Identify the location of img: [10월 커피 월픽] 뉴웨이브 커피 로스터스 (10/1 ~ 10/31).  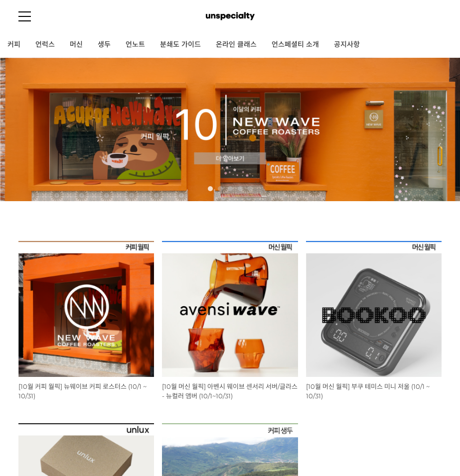
(87, 309).